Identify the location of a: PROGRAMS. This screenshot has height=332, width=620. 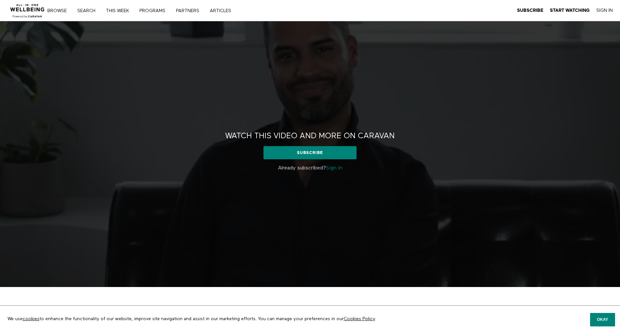
(154, 11).